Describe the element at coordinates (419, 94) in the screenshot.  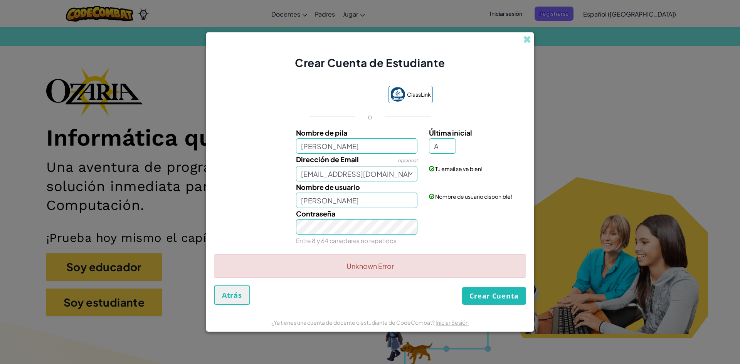
I see `span: ClassLink` at that location.